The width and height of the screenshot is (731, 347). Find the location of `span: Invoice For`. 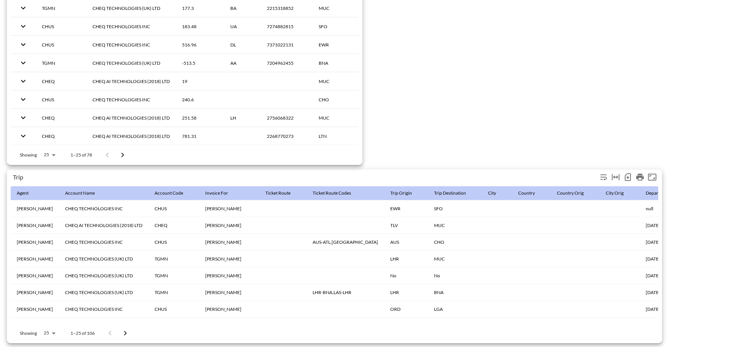

span: Invoice For is located at coordinates (221, 193).